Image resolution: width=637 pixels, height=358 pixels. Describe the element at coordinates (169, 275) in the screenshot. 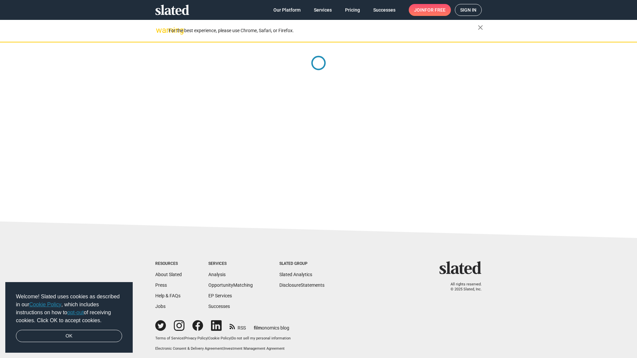

I see `a: About Slated` at that location.